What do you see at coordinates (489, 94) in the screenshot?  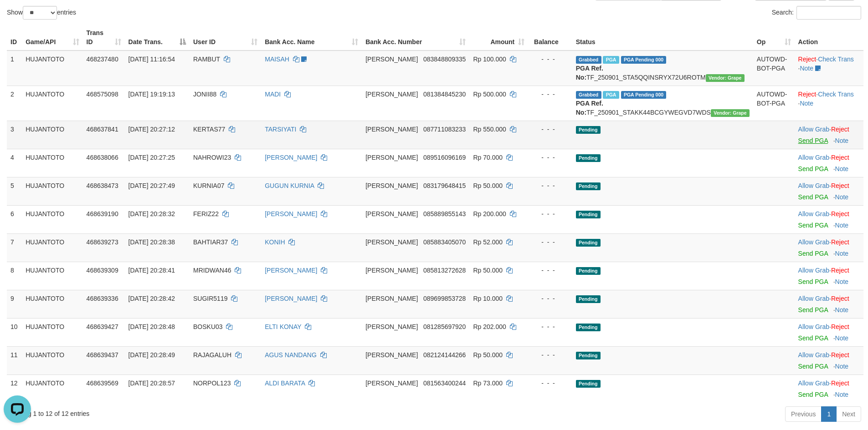 I see `span: Rp 500.000` at bounding box center [489, 94].